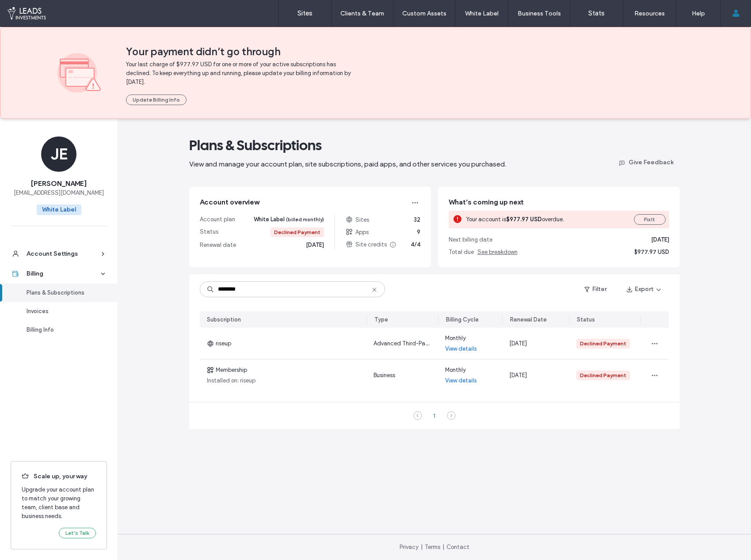 The height and width of the screenshot is (560, 751). Describe the element at coordinates (649, 13) in the screenshot. I see `label: Resources` at that location.